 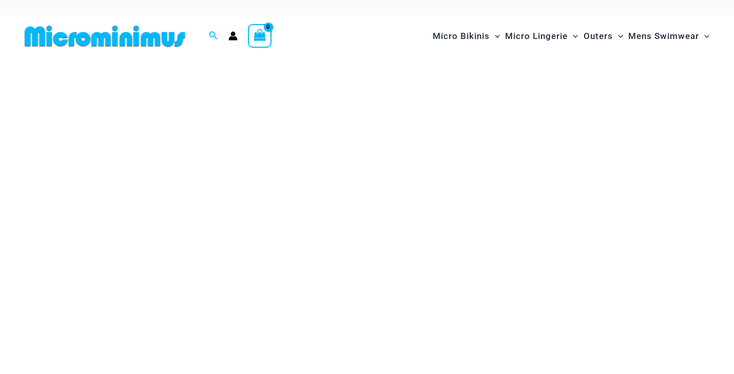 I want to click on a: Mens SwimwearMenu ToggleMenu Toggle, so click(x=669, y=36).